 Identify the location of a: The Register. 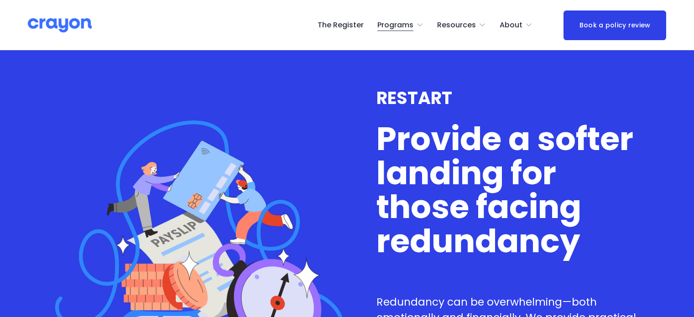
(340, 25).